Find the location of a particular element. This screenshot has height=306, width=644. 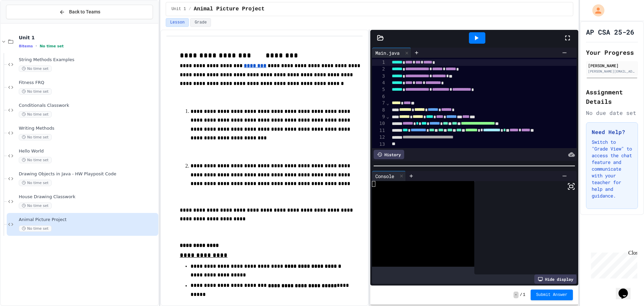

div: No due date set is located at coordinates (612, 113).